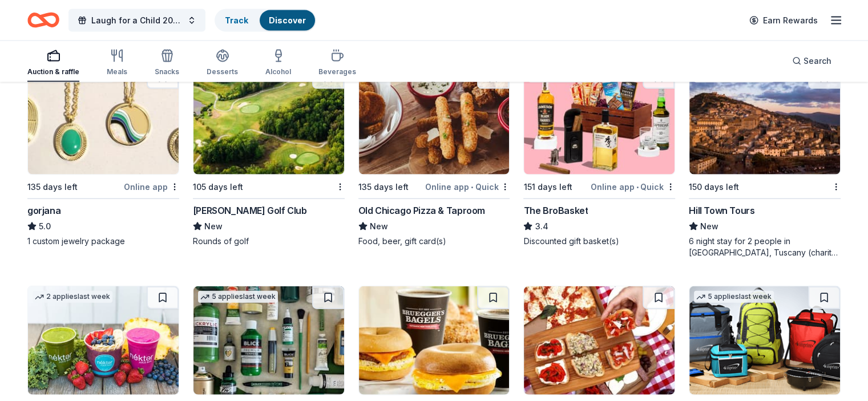  I want to click on a: Track, so click(237, 20).